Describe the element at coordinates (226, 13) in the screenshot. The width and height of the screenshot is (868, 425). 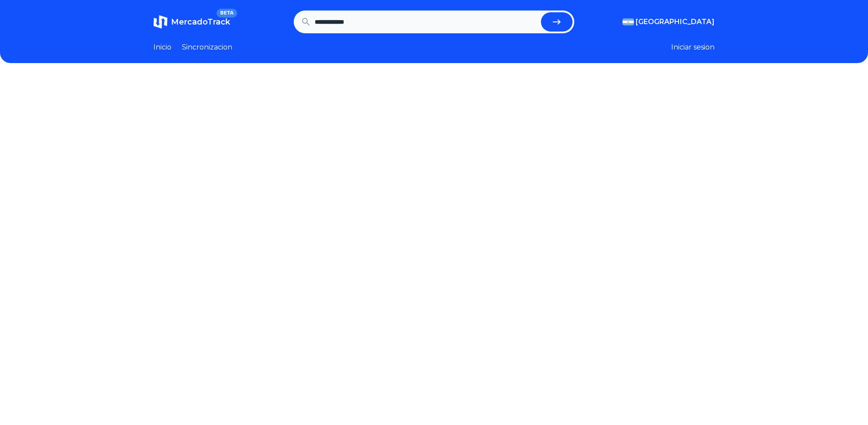
I see `span: BETA` at that location.